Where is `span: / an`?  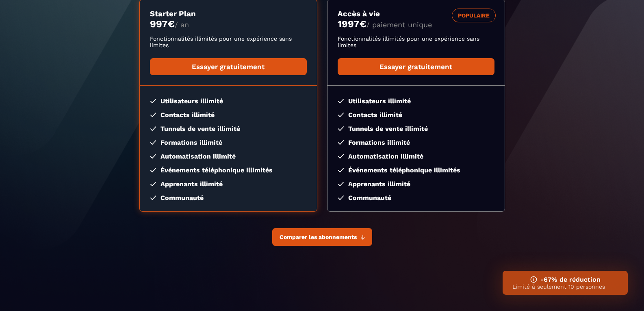
span: / an is located at coordinates (182, 24).